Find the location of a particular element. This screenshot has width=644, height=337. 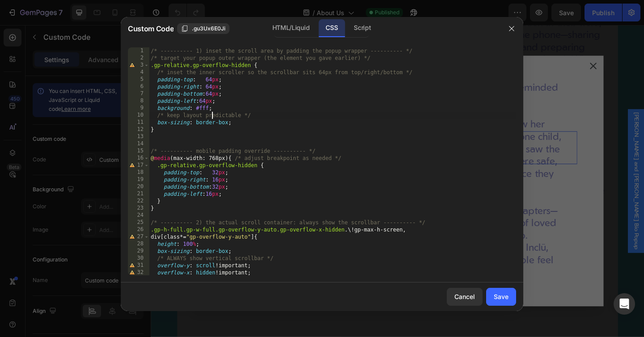

div: 27 is located at coordinates (139, 237).